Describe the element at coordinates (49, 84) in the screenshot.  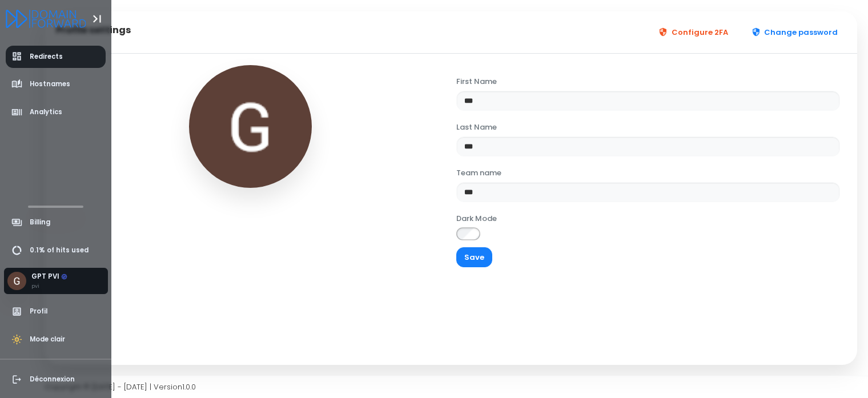
I see `span: Hostnames` at that location.